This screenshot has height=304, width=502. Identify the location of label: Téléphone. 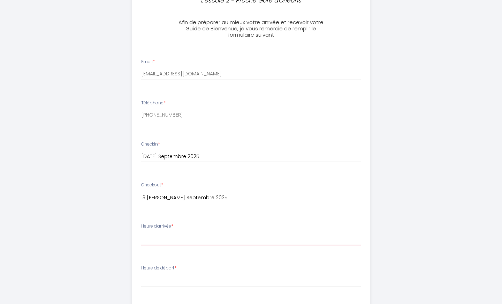
(154, 103).